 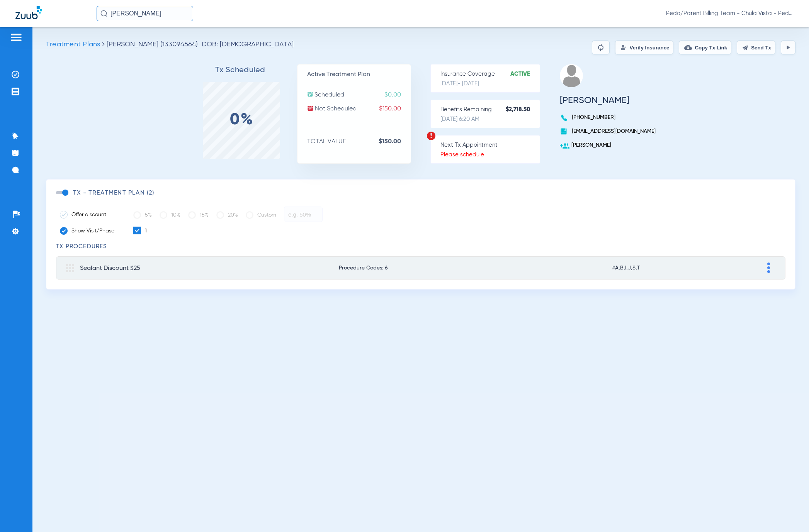 What do you see at coordinates (110, 268) in the screenshot?
I see `span: Sealant Discount $25` at bounding box center [110, 268].